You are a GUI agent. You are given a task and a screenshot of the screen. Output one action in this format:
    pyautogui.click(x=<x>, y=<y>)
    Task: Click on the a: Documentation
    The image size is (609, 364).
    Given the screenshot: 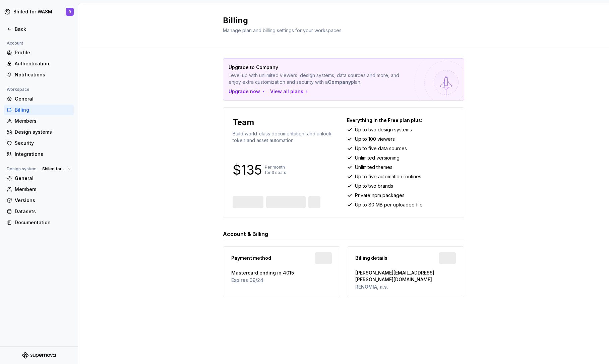 What is the action you would take?
    pyautogui.click(x=39, y=223)
    